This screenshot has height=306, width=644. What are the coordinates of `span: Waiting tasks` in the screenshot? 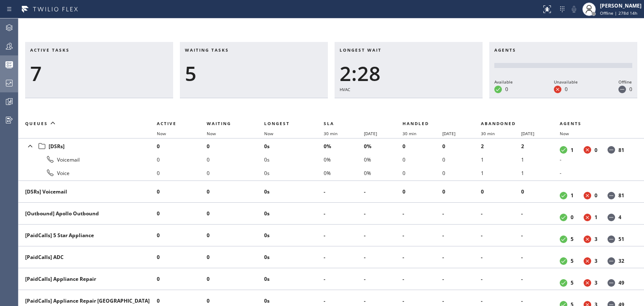 It's located at (207, 50).